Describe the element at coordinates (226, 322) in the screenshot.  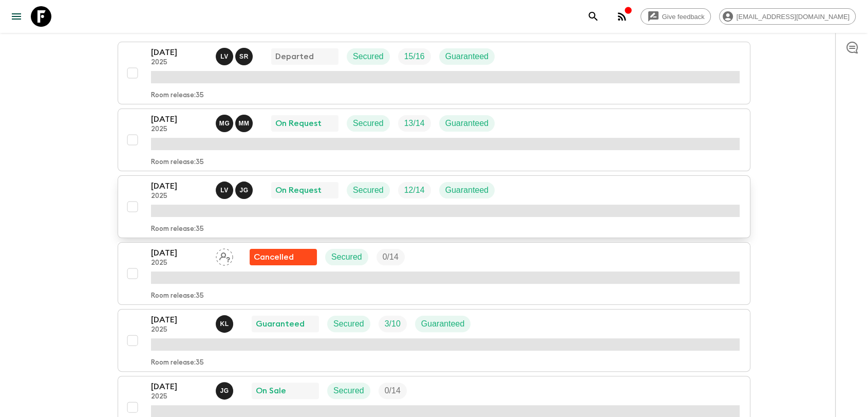
I see `span: Karen Leiva` at that location.